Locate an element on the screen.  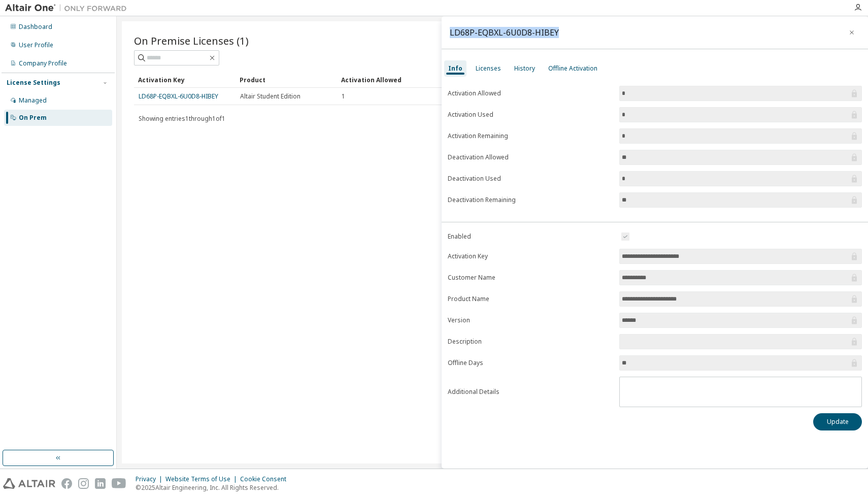
label: Activation Allowed is located at coordinates (530, 94).